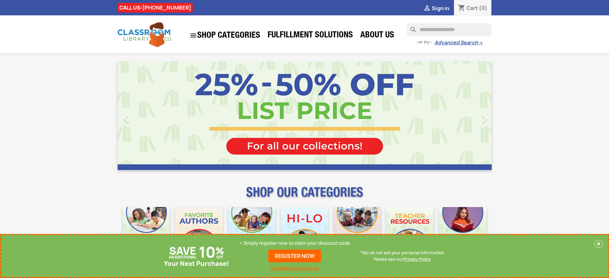 The height and width of the screenshot is (278, 609). Describe the element at coordinates (472, 8) in the screenshot. I see `span: Cart` at that location.